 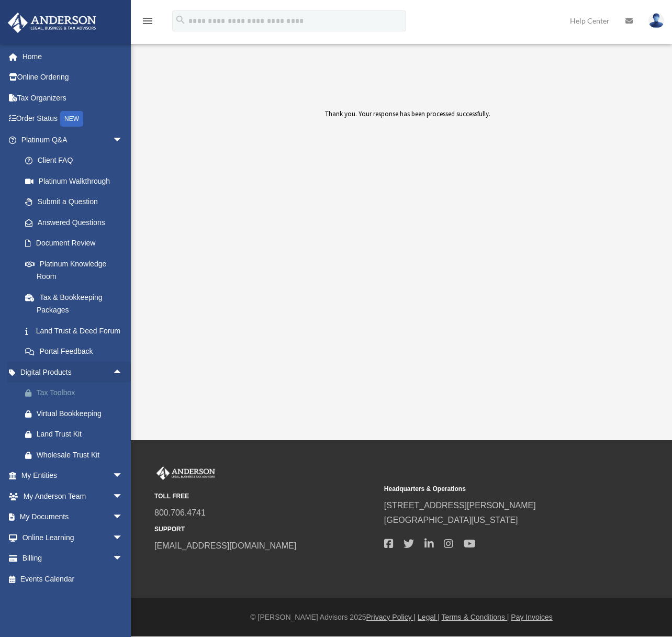 What do you see at coordinates (76, 455) in the screenshot?
I see `a: Wholesale Trust Kit` at bounding box center [76, 455].